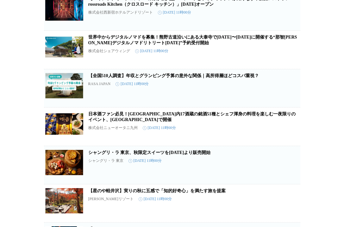 This screenshot has height=227, width=344. Describe the element at coordinates (173, 76) in the screenshot. I see `a: 【全国510人調査】年収とグランピング予算の意外な関係｜高所得層ほどコスパ重視？` at that location.